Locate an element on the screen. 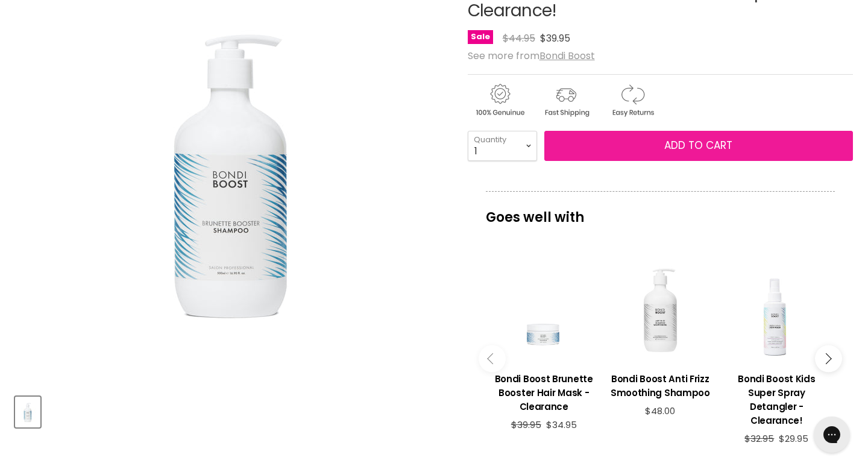 The width and height of the screenshot is (868, 469). a: Bondi Boost is located at coordinates (567, 56).